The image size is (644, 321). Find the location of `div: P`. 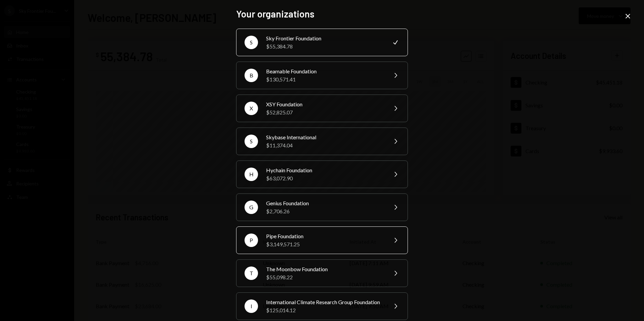

div: P is located at coordinates (251, 240).